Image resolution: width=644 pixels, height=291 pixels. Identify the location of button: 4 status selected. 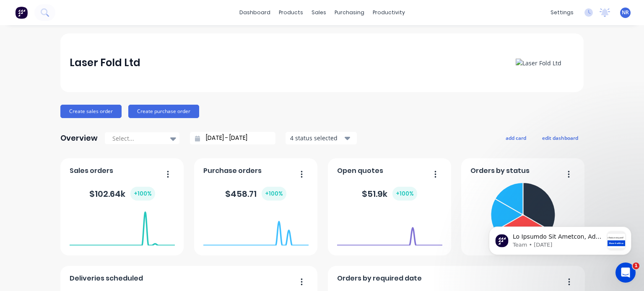
(321, 138).